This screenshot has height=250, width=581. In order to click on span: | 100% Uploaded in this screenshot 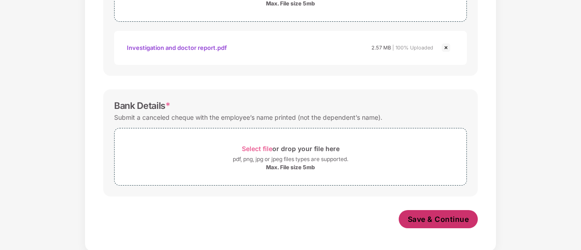, I will do `click(413, 48)`.